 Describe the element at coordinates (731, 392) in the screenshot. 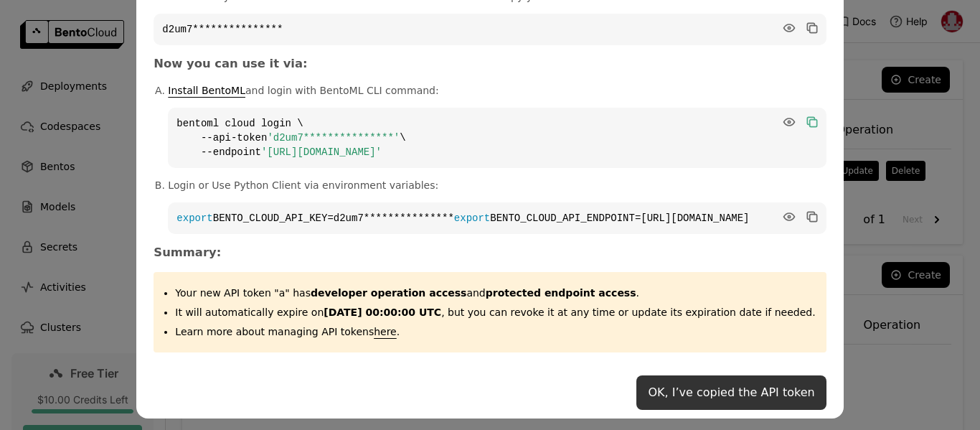

I see `button: OK, I’ve copied the API token` at that location.